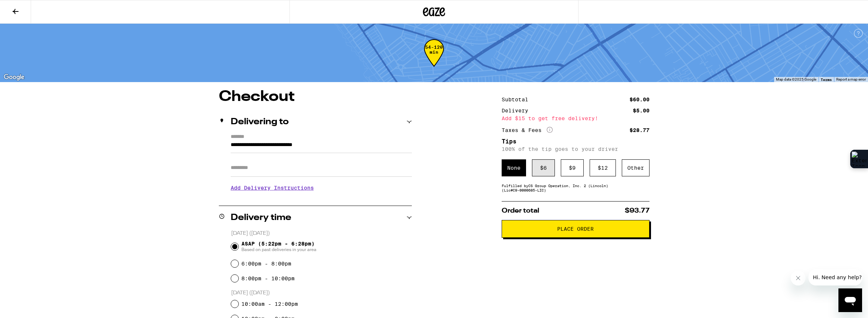 This screenshot has width=868, height=318. Describe the element at coordinates (279, 250) in the screenshot. I see `span: Based on past deliveries in your area` at that location.